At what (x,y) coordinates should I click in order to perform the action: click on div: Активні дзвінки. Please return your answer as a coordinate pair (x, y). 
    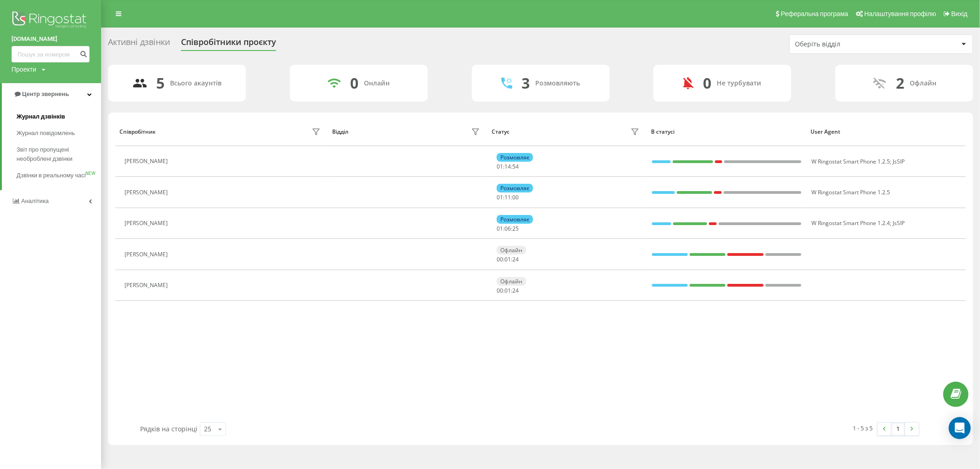
    Looking at the image, I should click on (139, 44).